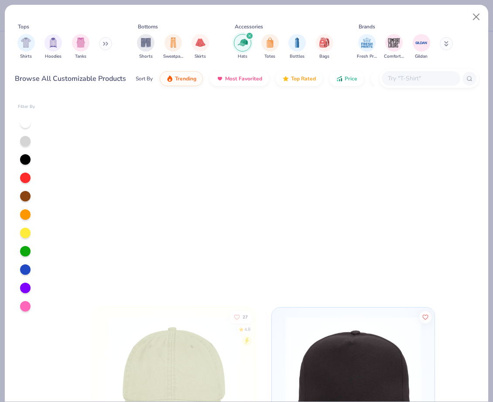 Image resolution: width=493 pixels, height=402 pixels. What do you see at coordinates (367, 43) in the screenshot?
I see `img: Fresh Prints Image` at bounding box center [367, 43].